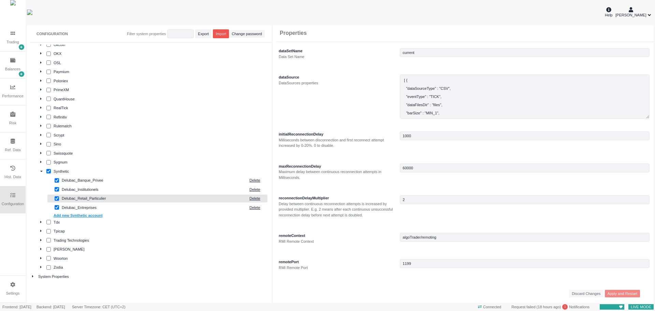 Image resolution: width=655 pixels, height=311 pixels. I want to click on div: Data Set Name, so click(338, 57).